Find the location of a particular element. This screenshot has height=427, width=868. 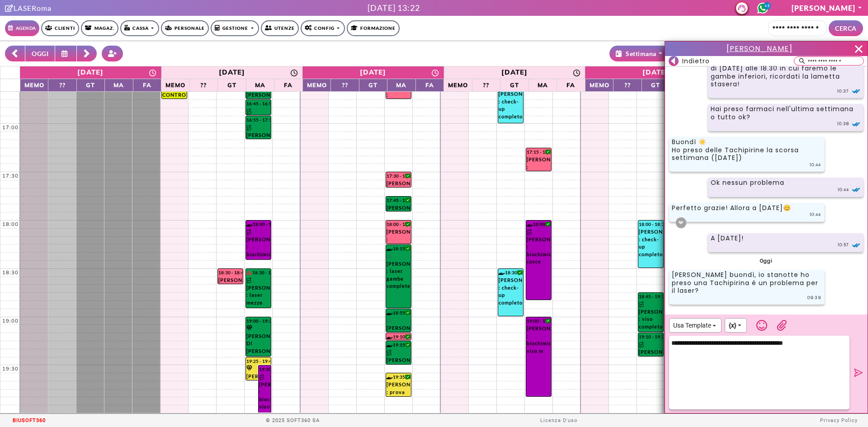

a: 17 ottobre 2025 is located at coordinates (657, 72).